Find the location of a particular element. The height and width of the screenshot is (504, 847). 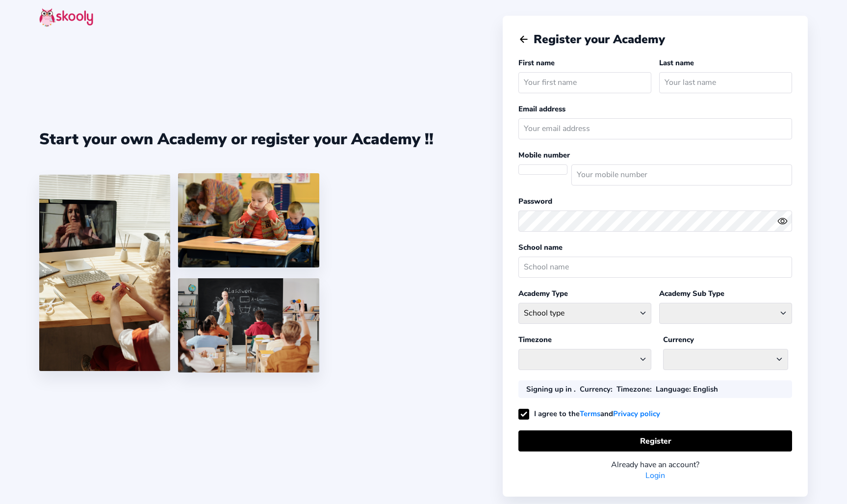

b: Language is located at coordinates (673, 389).